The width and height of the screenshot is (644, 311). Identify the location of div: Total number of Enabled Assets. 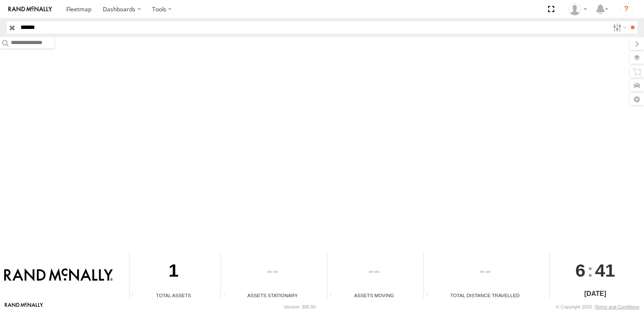
(135, 295).